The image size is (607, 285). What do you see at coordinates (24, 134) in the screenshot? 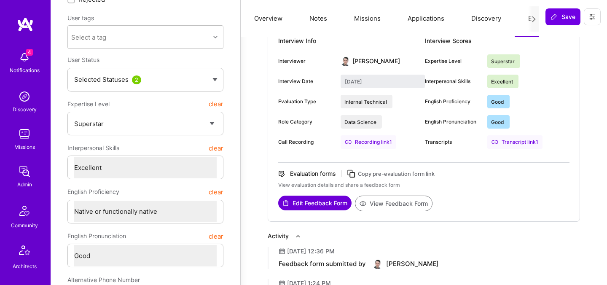
I see `img: teamwork` at bounding box center [24, 134].